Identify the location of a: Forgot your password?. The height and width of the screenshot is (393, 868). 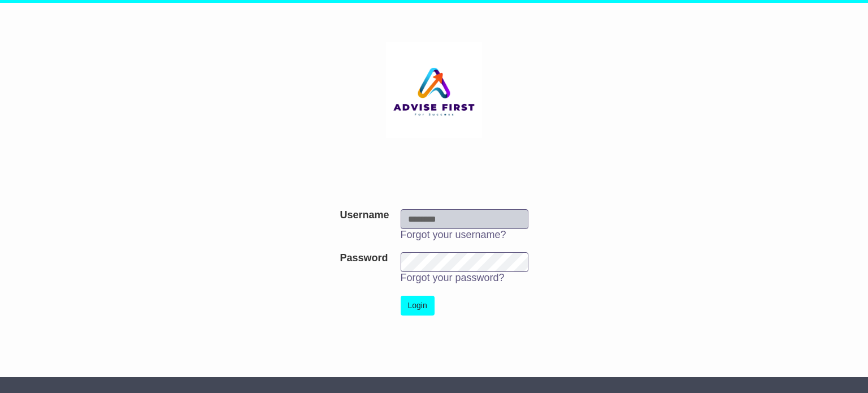
(453, 277).